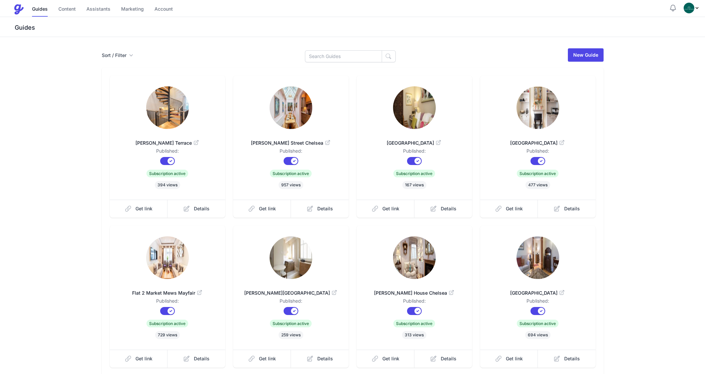  I want to click on a: Guides, so click(40, 9).